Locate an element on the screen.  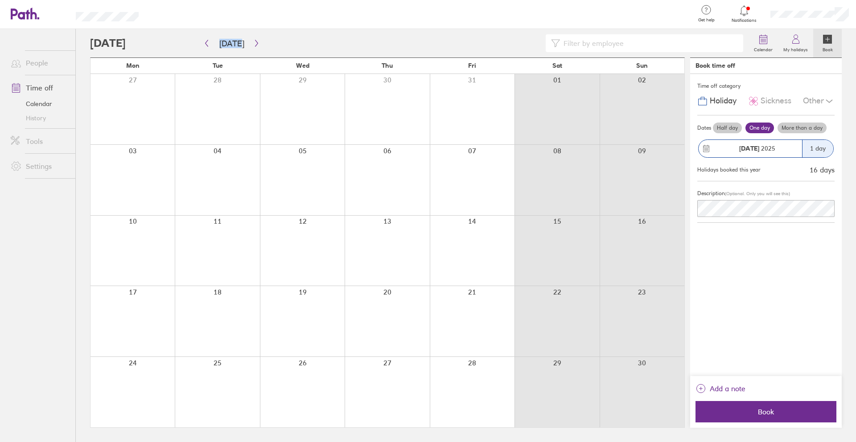
span: Description is located at coordinates (711, 193).